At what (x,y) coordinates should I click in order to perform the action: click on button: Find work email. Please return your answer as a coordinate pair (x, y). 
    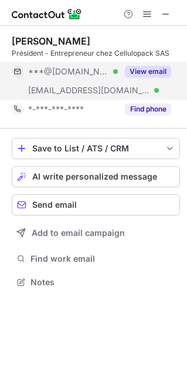
    Looking at the image, I should click on (96, 259).